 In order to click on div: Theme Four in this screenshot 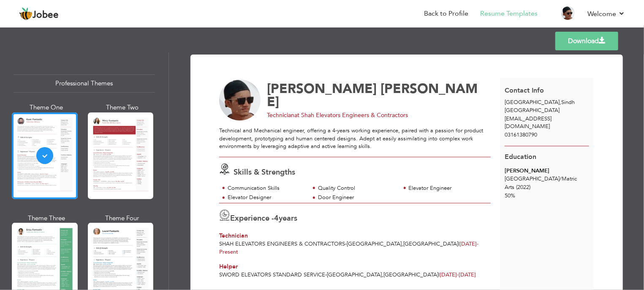, I will do `click(122, 218)`.